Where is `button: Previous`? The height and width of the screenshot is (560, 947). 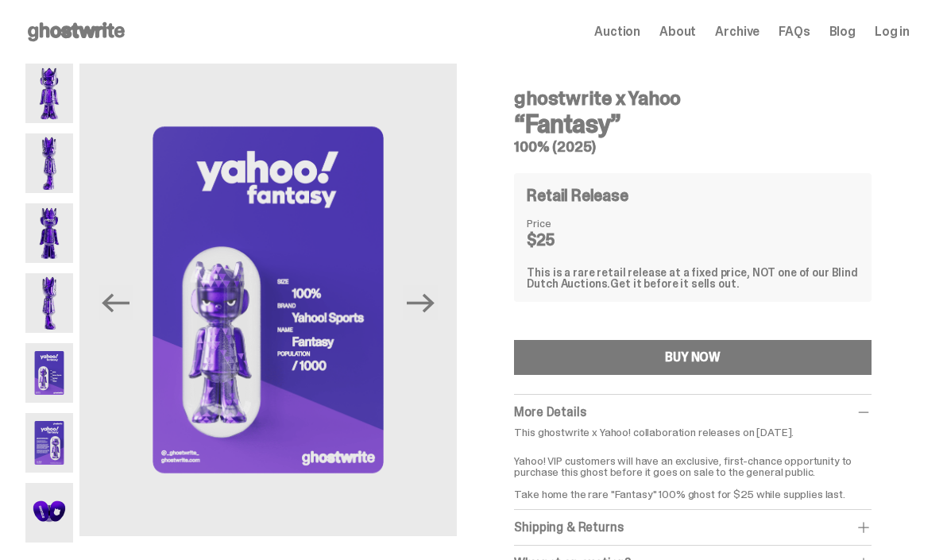
button: Previous is located at coordinates (116, 303).